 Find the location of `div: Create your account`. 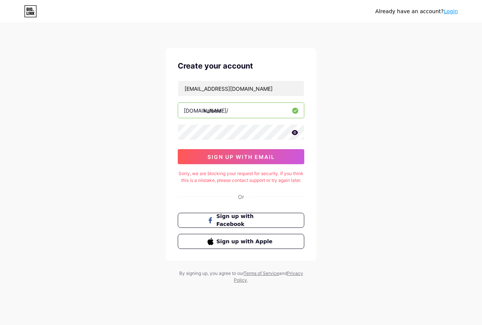

div: Create your account is located at coordinates (241, 66).